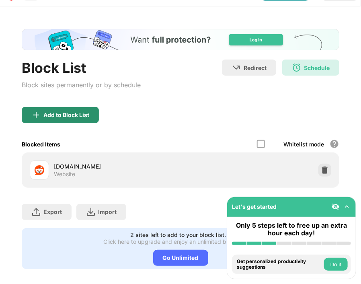 The width and height of the screenshot is (361, 284). Describe the element at coordinates (292, 229) in the screenshot. I see `div: Only 5 steps left to free up an extra hour each day!` at that location.